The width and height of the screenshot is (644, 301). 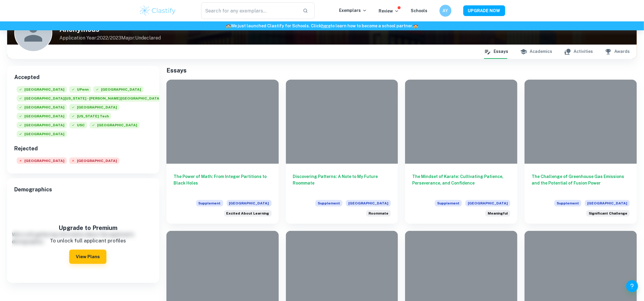 I want to click on h6: Accepted, so click(x=83, y=77).